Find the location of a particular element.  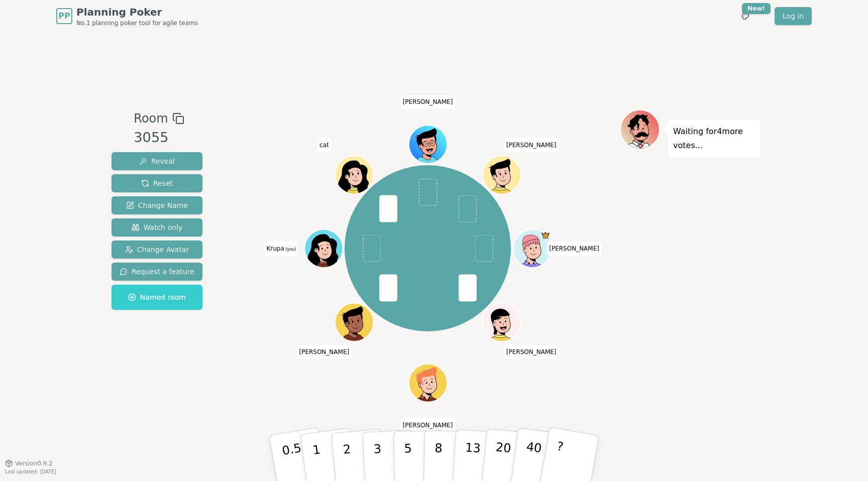

span: Watch only is located at coordinates (157, 227).